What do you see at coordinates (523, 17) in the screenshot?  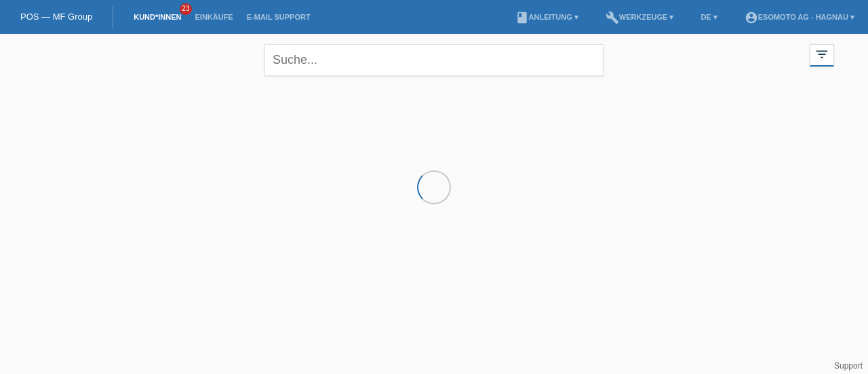 I see `i: book` at bounding box center [523, 17].